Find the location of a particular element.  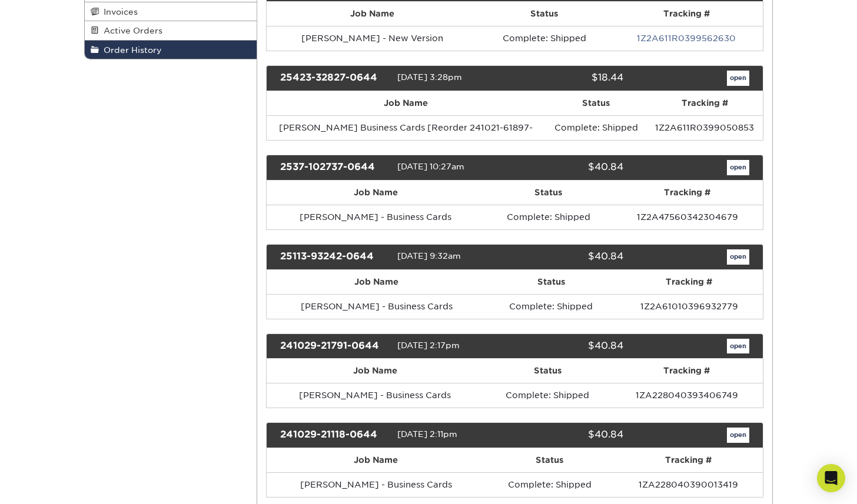

div: 25423-32827-0644 is located at coordinates (334, 78).